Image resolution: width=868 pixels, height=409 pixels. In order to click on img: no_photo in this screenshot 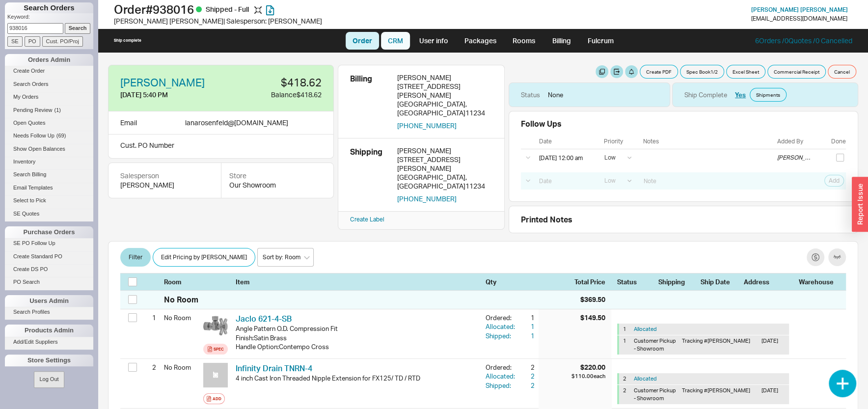, I will do `click(216, 375)`.